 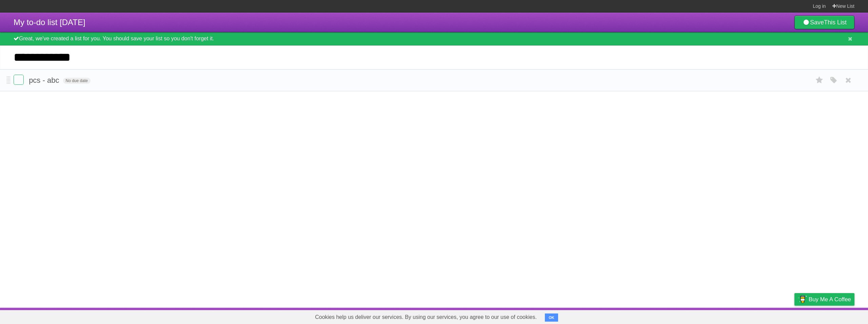 I want to click on a: Buy me a coffee, so click(x=824, y=300).